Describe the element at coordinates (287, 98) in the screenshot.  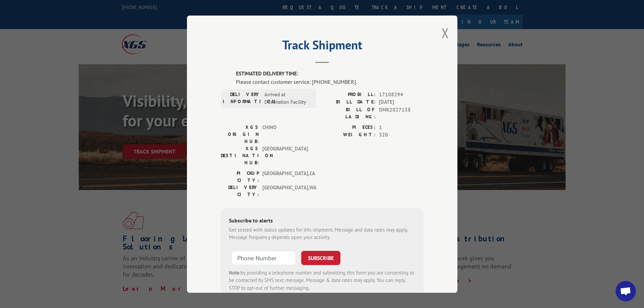
I see `span: Arrived at Destination Facility` at that location.